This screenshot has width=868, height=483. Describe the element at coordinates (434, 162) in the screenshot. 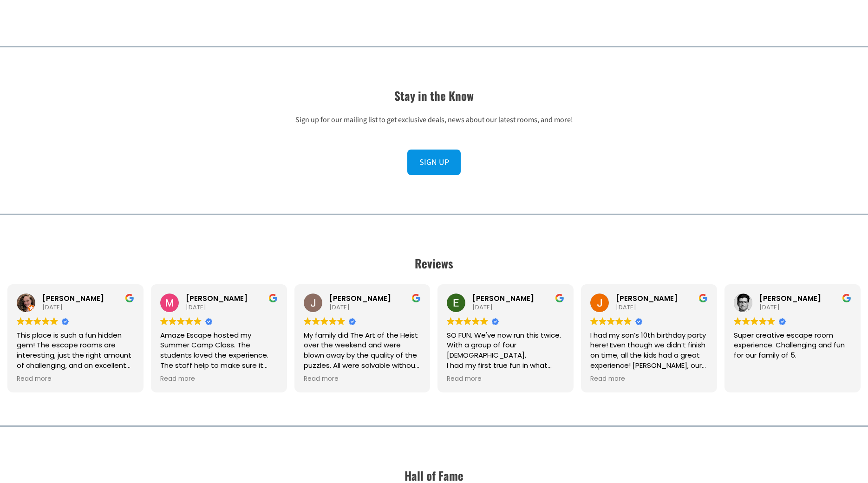

I see `a: SIGN UP` at that location.